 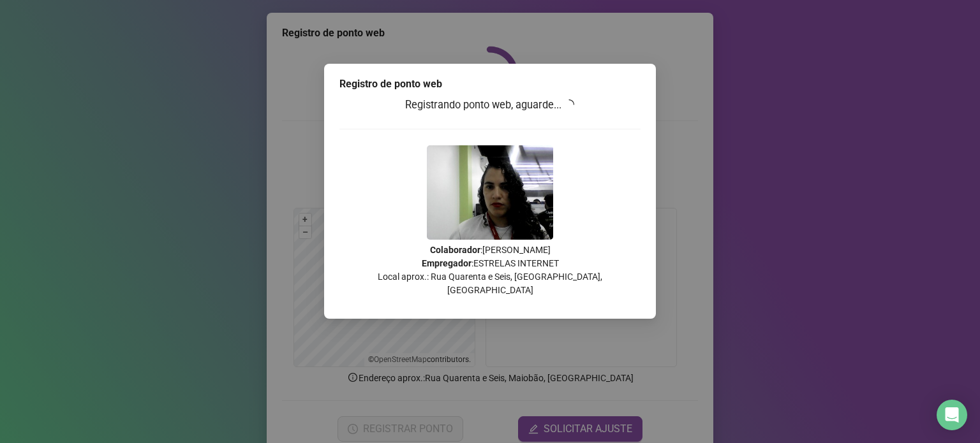 What do you see at coordinates (490, 193) in the screenshot?
I see `img: Z` at bounding box center [490, 193].